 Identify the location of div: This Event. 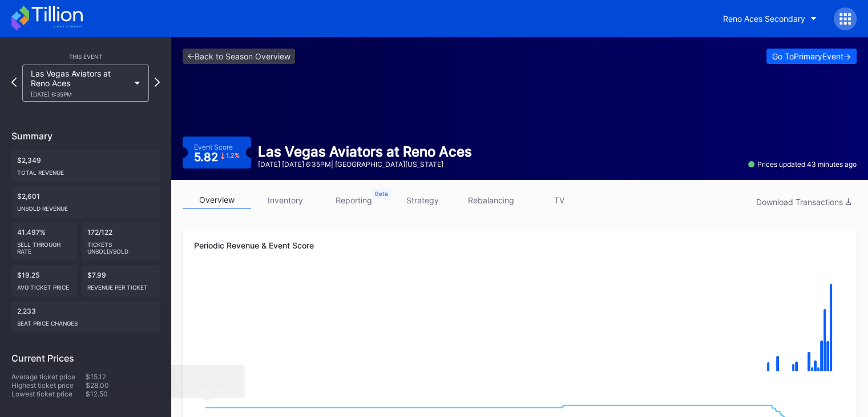
(86, 57).